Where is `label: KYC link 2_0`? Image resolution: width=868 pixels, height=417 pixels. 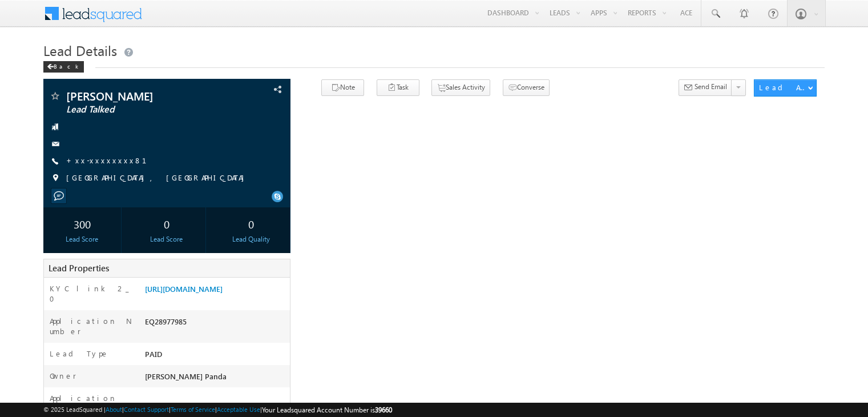
label: KYC link 2_0 is located at coordinates (91, 293).